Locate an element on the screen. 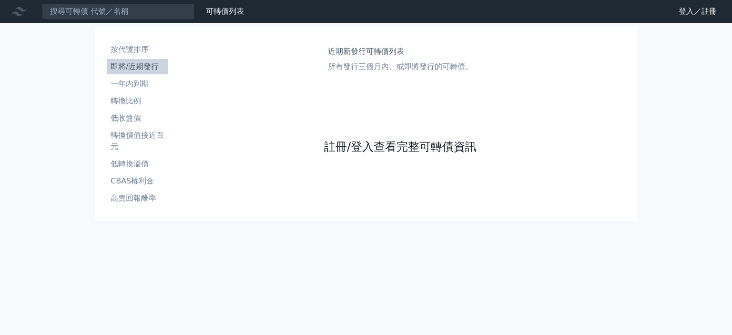  a: 一年內到期 is located at coordinates (137, 84).